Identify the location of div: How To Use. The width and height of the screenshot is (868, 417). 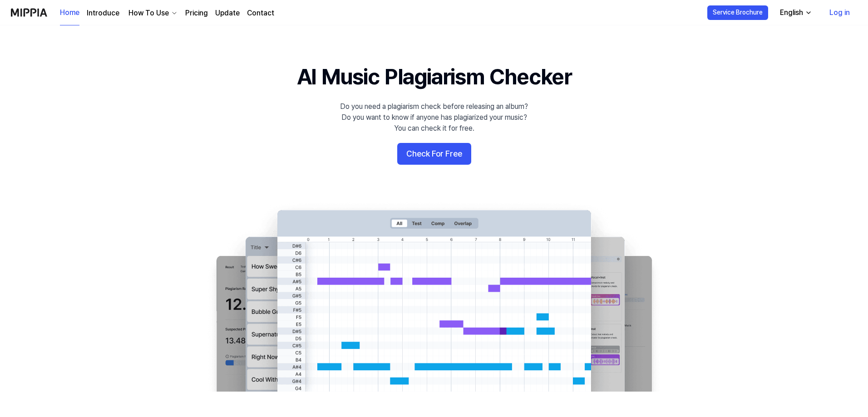
(148, 13).